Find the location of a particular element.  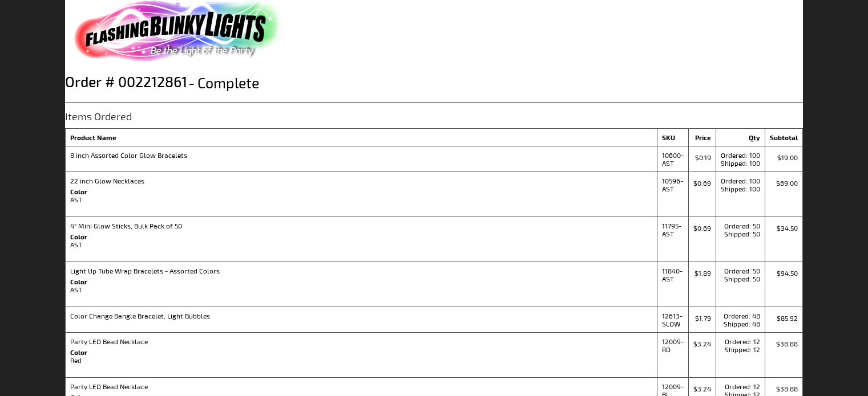

span: Order # 002212861 is located at coordinates (126, 81).